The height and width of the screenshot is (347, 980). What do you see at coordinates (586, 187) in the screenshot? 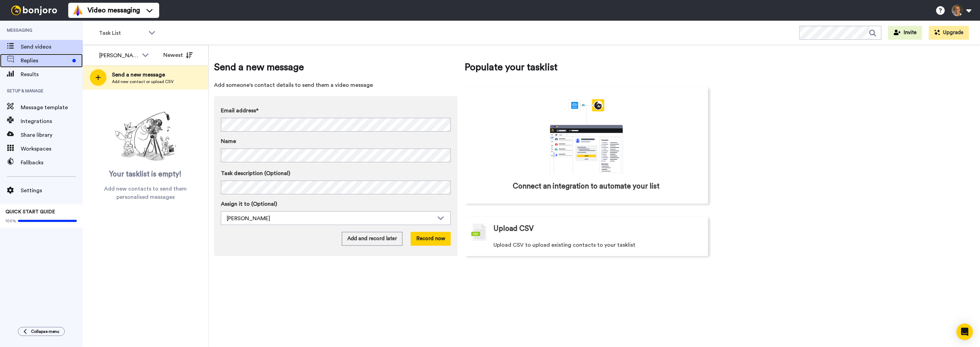
I see `span: Connect an integration to automate your list` at bounding box center [586, 187].